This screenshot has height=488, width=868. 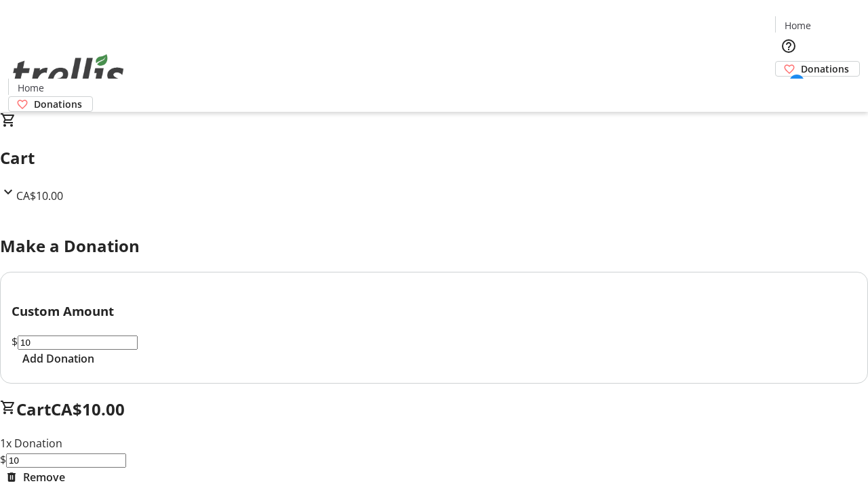 I want to click on button: Add Donation, so click(x=58, y=359).